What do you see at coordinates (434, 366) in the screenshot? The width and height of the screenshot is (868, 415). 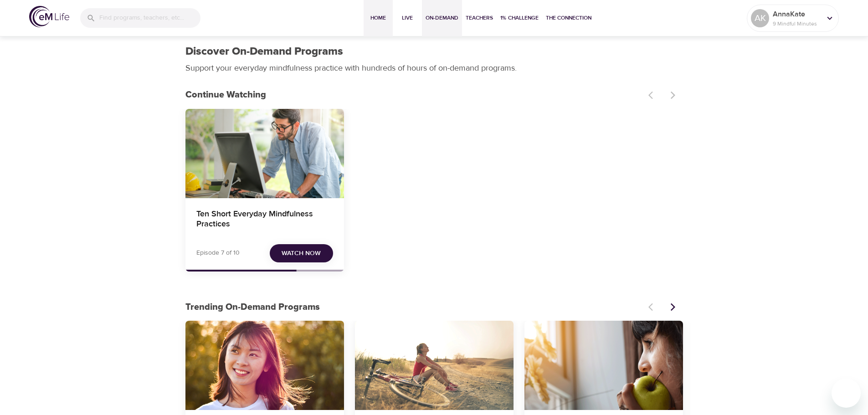 I see `button: Getting Active` at bounding box center [434, 366].